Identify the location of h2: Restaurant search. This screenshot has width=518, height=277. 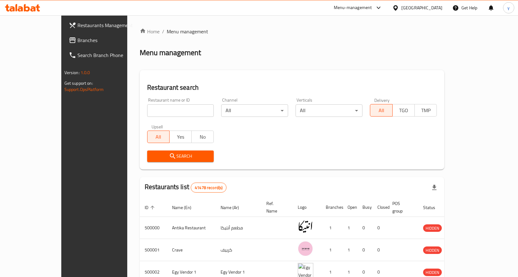
(292, 87).